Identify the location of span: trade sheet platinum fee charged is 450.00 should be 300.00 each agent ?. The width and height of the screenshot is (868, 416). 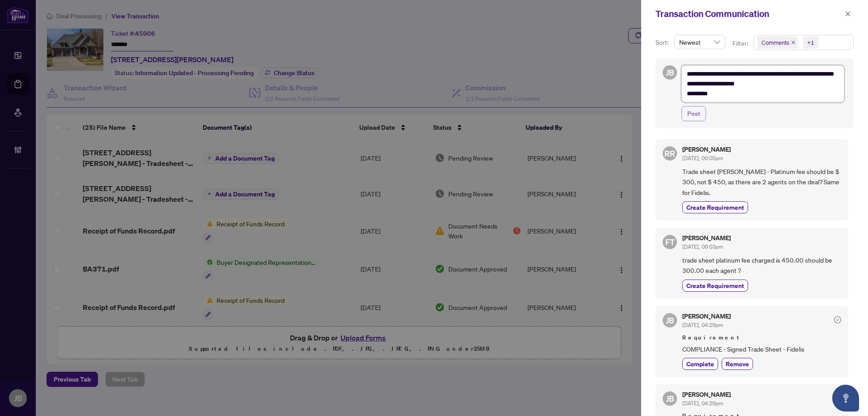
(761, 265).